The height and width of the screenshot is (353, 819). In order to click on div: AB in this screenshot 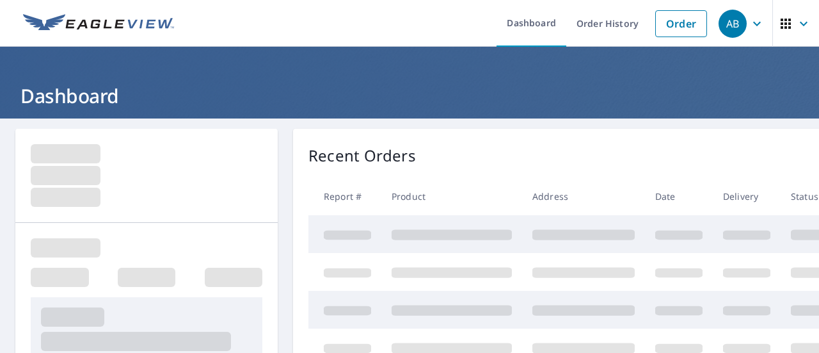, I will do `click(733, 24)`.